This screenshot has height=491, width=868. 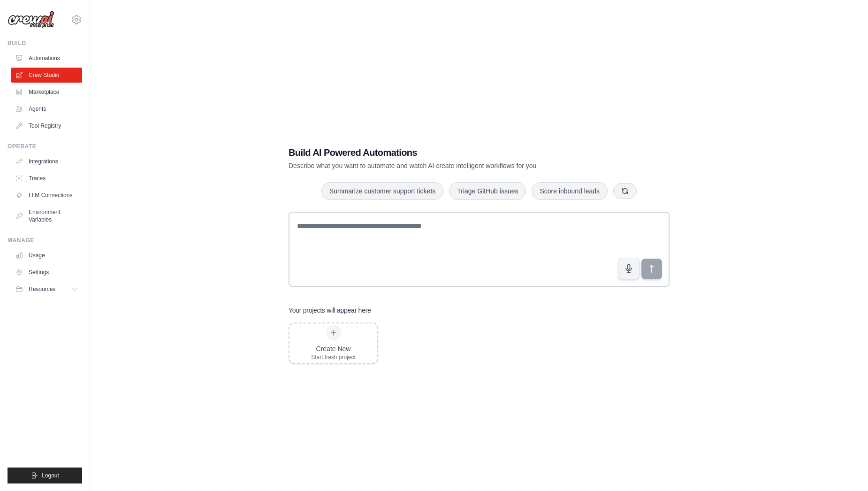 I want to click on button: Logout, so click(x=45, y=475).